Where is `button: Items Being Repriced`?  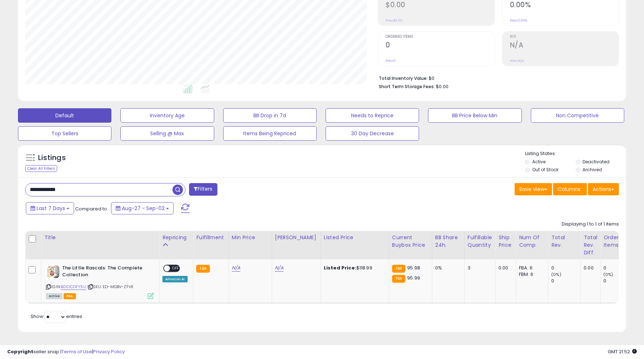 button: Items Being Repriced is located at coordinates (270, 134).